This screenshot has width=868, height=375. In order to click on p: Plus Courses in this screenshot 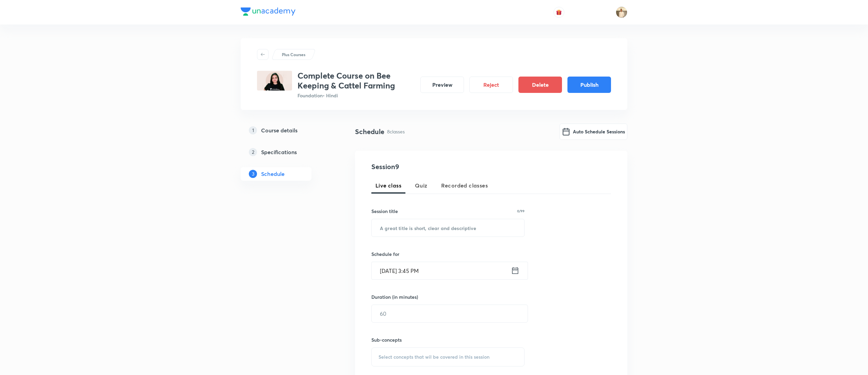, I will do `click(293, 54)`.